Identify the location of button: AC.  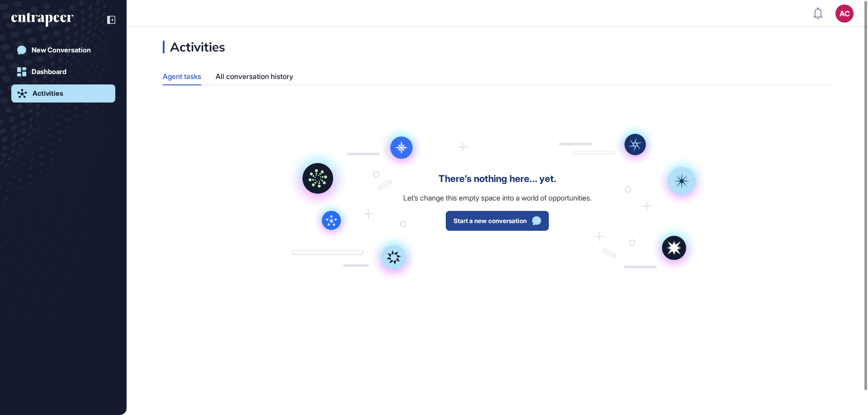
(845, 13).